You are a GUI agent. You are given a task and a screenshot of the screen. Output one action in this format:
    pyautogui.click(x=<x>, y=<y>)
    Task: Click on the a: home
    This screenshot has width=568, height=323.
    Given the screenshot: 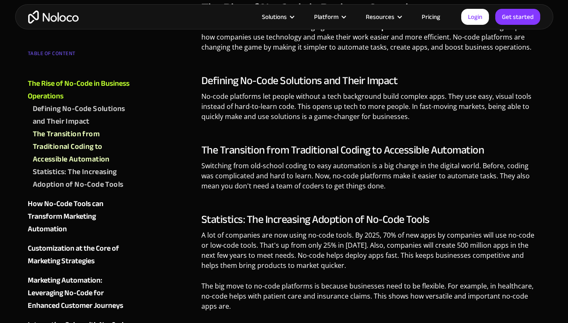 What is the action you would take?
    pyautogui.click(x=53, y=17)
    